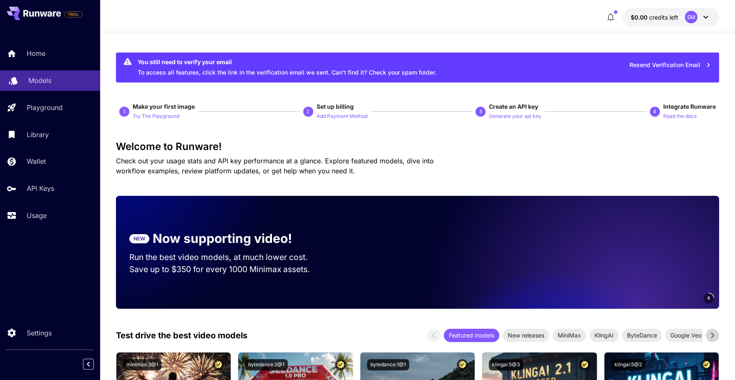 The width and height of the screenshot is (735, 380). What do you see at coordinates (342, 116) in the screenshot?
I see `button: Add Payment Method` at bounding box center [342, 116].